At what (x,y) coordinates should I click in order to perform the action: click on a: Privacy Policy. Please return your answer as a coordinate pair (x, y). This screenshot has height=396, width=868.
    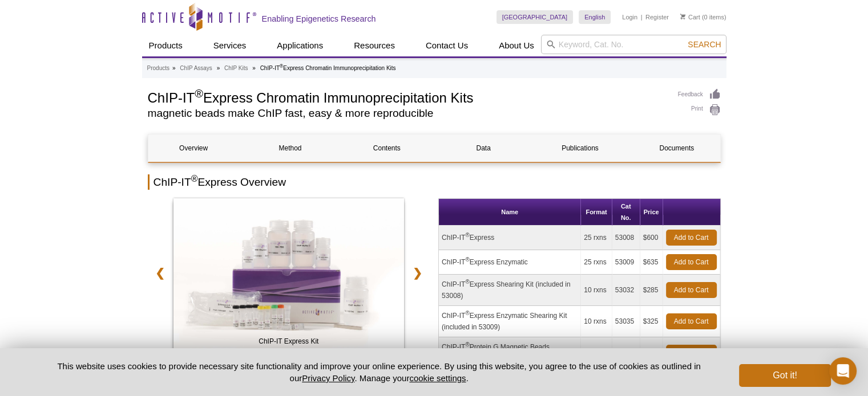
    Looking at the image, I should click on (328, 378).